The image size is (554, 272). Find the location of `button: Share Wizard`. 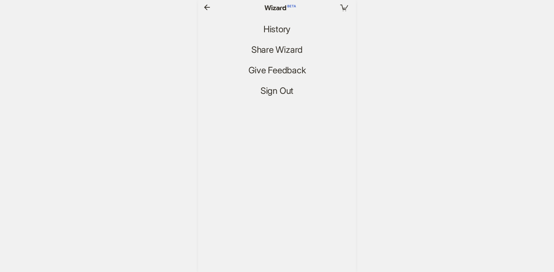

button: Share Wizard is located at coordinates (277, 50).